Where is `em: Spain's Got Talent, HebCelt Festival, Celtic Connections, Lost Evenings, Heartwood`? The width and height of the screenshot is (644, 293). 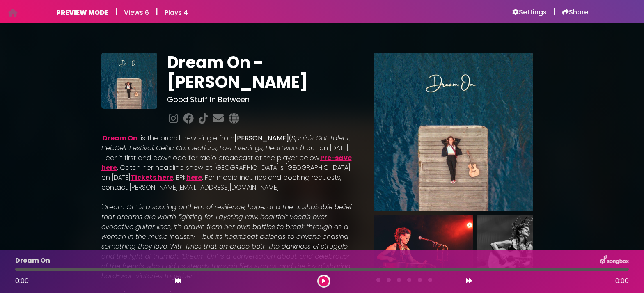
em: Spain's Got Talent, HebCelt Festival, Celtic Connections, Lost Evenings, Heartwood is located at coordinates (226, 143).